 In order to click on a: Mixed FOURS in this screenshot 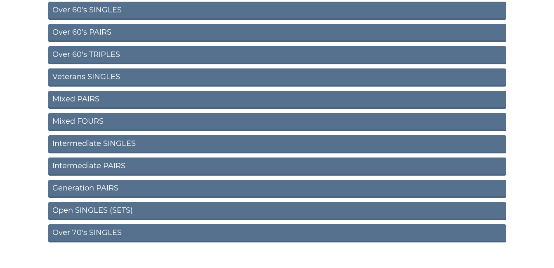, I will do `click(277, 122)`.